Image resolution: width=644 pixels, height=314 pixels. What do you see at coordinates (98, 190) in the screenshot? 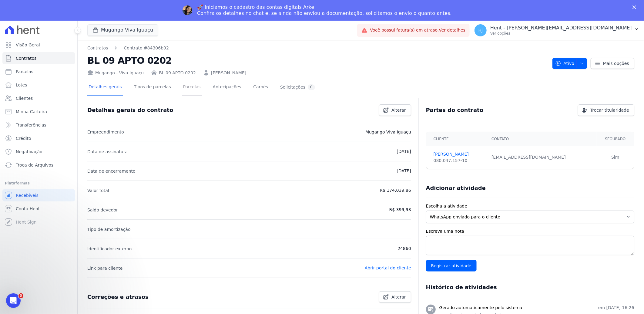
I see `p: Valor total` at bounding box center [98, 190].